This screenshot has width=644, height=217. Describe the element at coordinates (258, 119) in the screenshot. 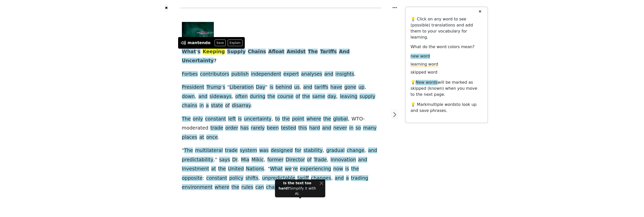

I see `span: uncertainty` at that location.